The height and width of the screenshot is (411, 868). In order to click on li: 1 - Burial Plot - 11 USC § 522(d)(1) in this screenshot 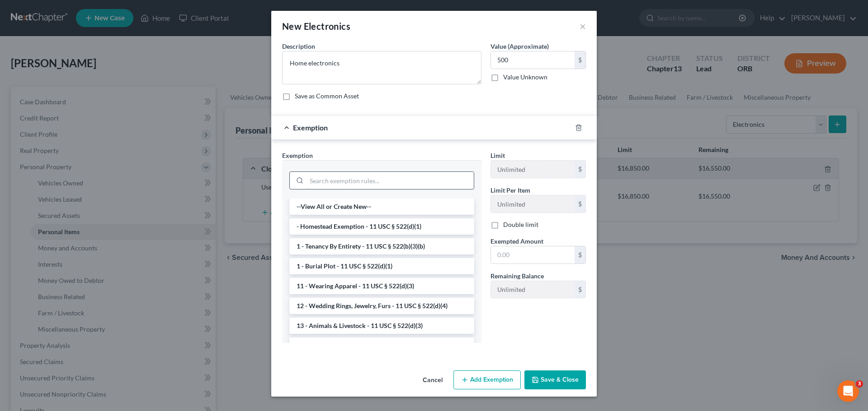, I will do `click(381, 266)`.